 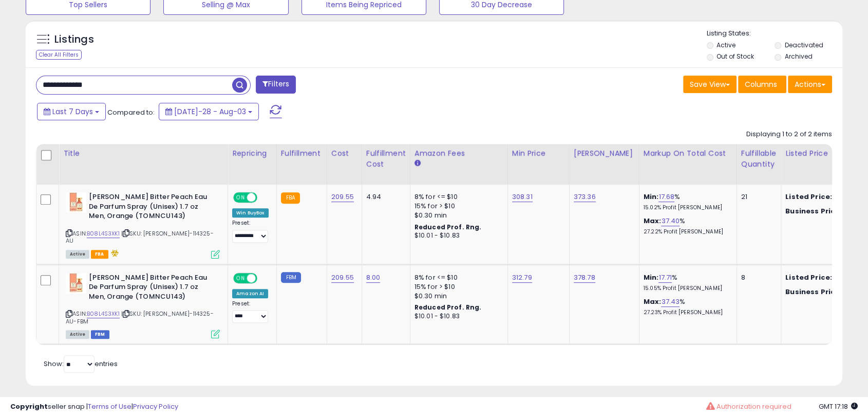 I want to click on div: Repricing, so click(x=252, y=153).